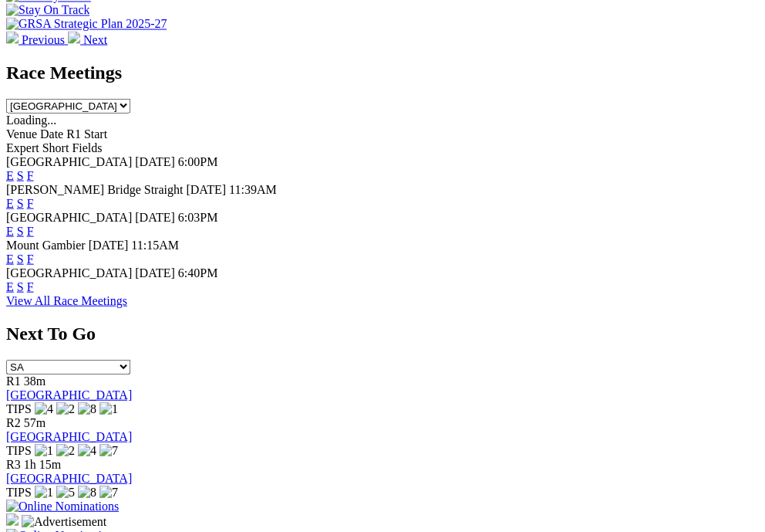  I want to click on span: 6:40PM, so click(199, 272).